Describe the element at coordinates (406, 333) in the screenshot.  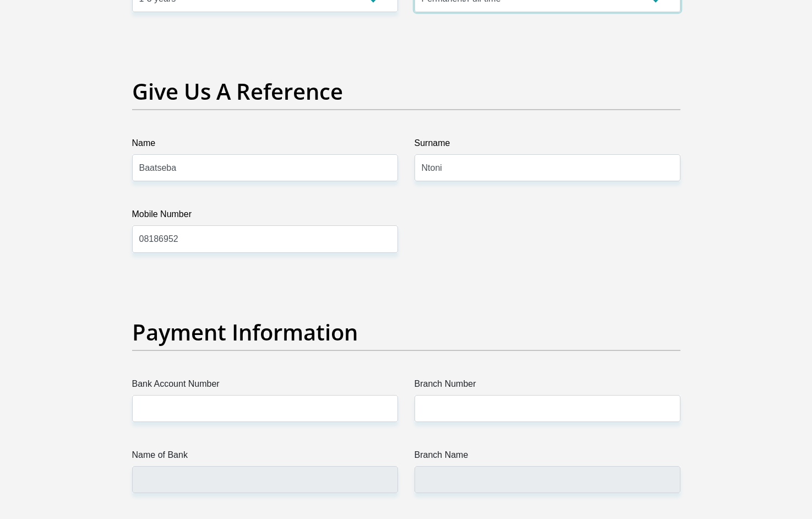
I see `h2: Payment Information` at that location.